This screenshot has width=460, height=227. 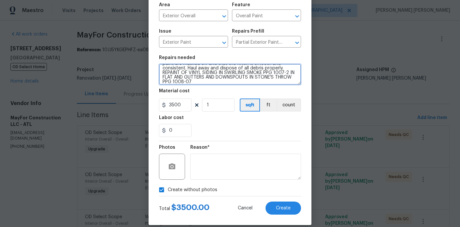 I want to click on h5: Repairs Prefill, so click(x=248, y=31).